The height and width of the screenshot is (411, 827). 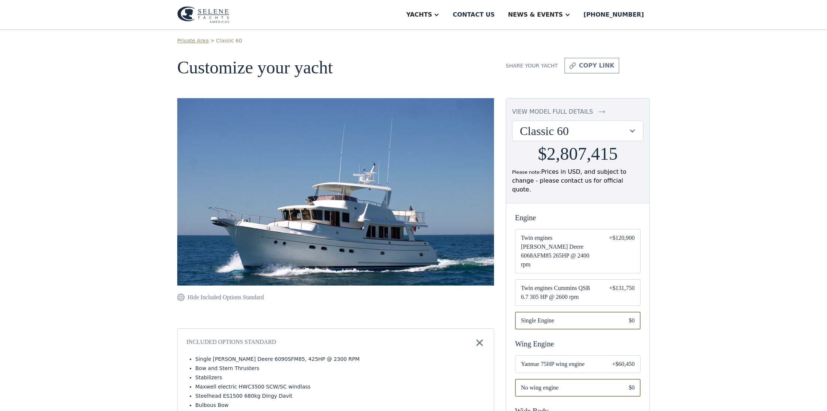 What do you see at coordinates (621, 293) in the screenshot?
I see `div: +$131,750` at bounding box center [621, 293].